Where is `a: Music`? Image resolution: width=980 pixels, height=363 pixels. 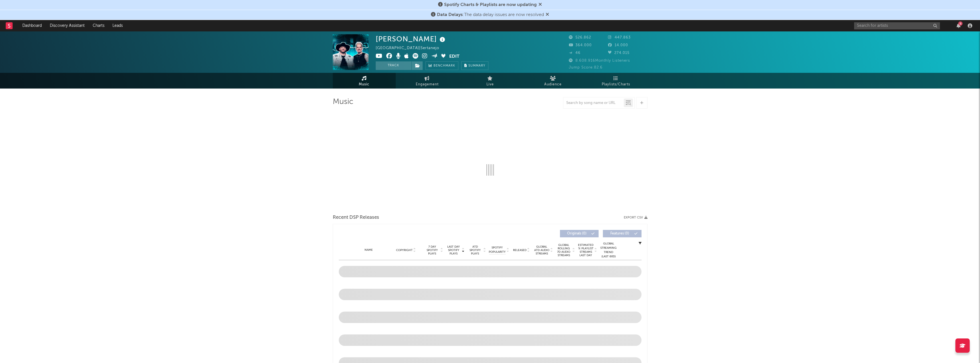
a: Music is located at coordinates (364, 80).